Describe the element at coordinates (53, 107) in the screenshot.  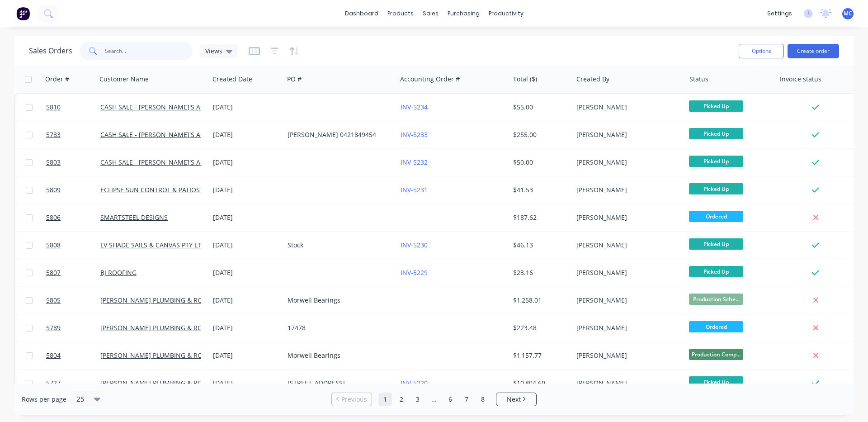
I see `span: 5810` at that location.